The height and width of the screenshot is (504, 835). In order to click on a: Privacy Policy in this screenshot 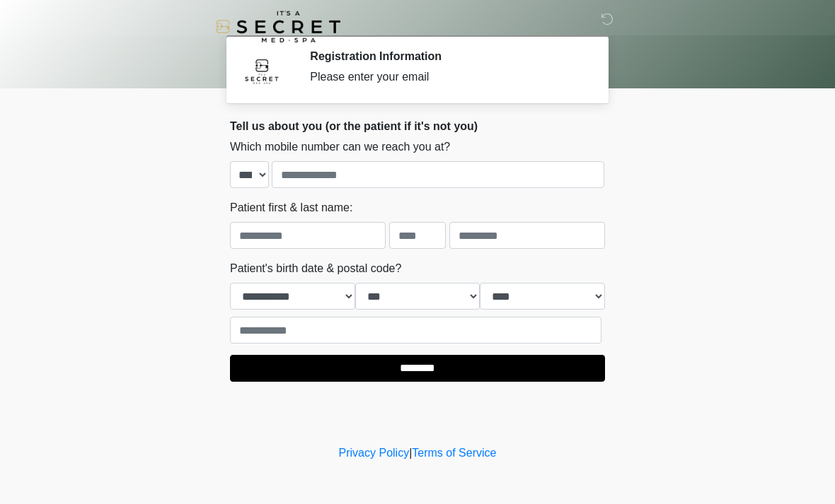, I will do `click(374, 452)`.